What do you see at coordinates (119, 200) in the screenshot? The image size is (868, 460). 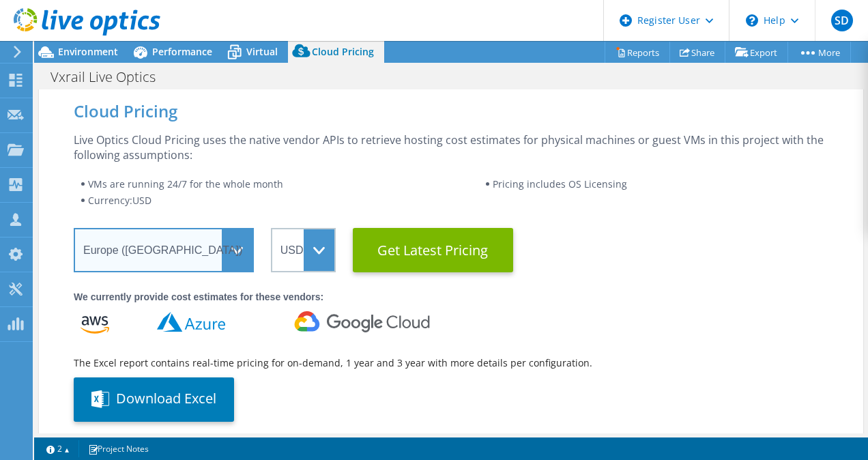 I see `span: Currency: USD` at bounding box center [119, 200].